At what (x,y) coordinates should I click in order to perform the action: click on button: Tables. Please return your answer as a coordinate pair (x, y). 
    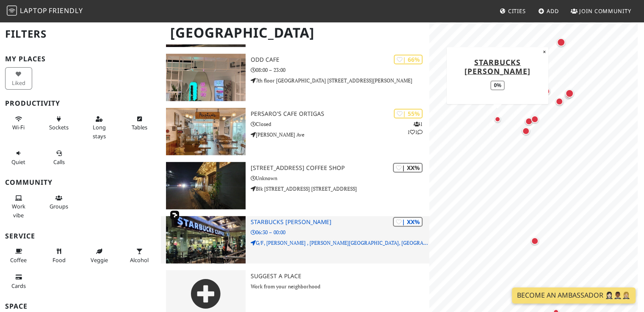
    Looking at the image, I should click on (139, 123).